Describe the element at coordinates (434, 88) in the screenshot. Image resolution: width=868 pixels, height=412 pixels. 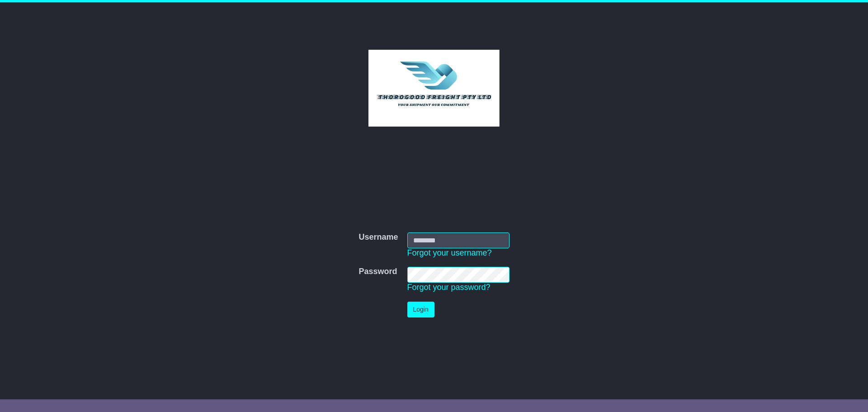
I see `img: Thorogood Freight Pty Ltd` at that location.